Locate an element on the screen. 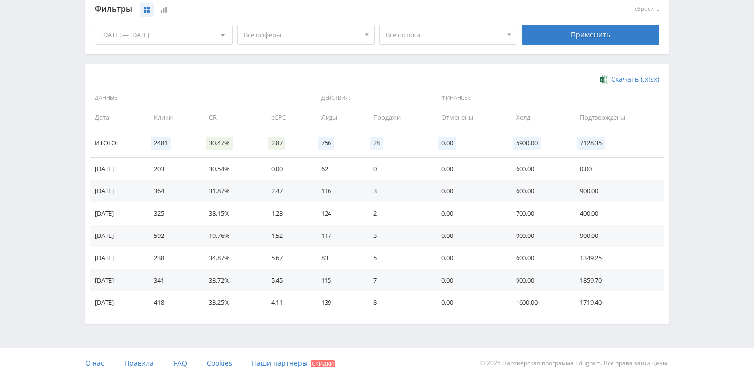 The width and height of the screenshot is (754, 377). td: 5.45 is located at coordinates (286, 280).